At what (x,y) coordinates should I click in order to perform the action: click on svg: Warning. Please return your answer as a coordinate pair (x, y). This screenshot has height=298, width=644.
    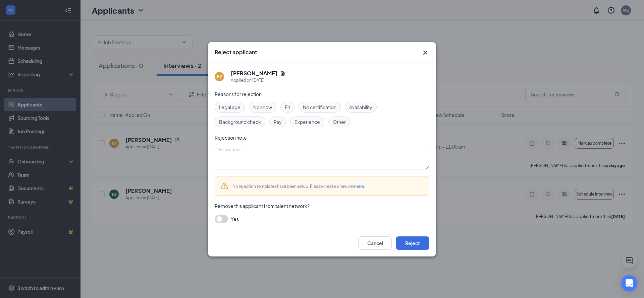
    Looking at the image, I should click on (224, 186).